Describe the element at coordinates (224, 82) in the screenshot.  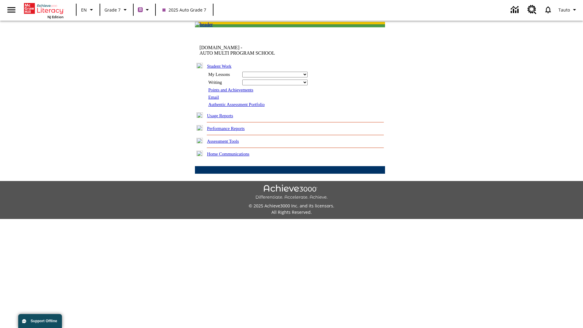
I see `div: Writing` at that location.